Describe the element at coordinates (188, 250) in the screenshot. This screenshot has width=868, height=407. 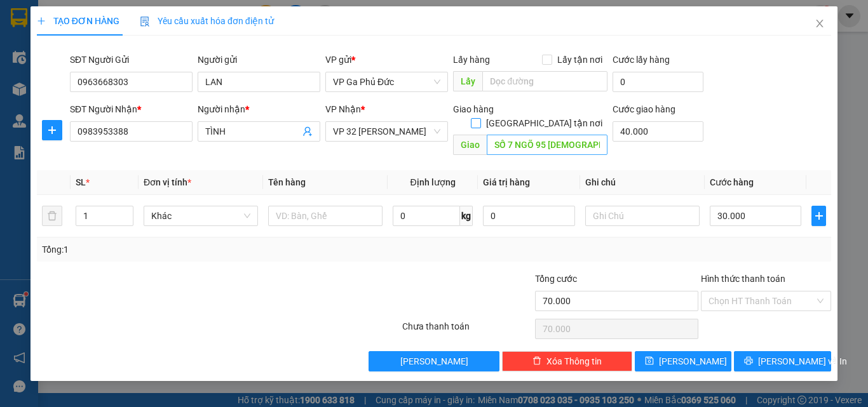
I see `div: Tổng: 1` at that location.